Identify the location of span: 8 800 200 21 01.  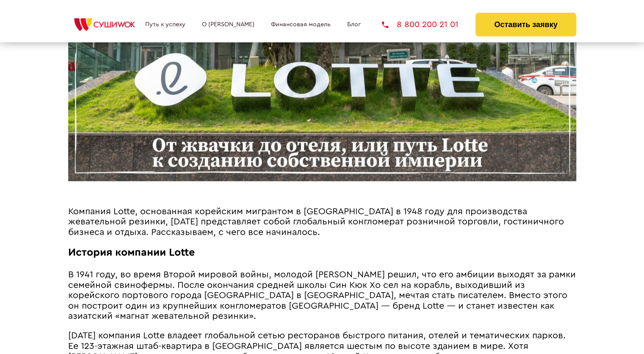
(428, 25).